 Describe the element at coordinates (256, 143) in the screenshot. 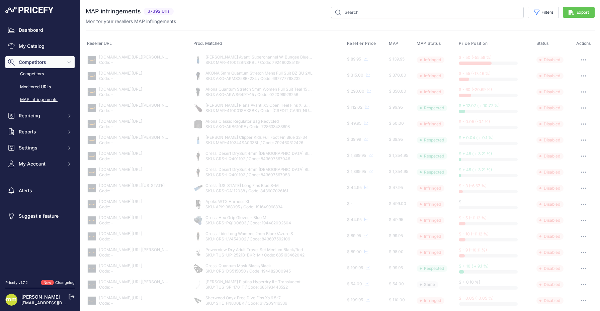

I see `p: SKU: MAR-410344SA033BL / Code: 792460312426` at that location.